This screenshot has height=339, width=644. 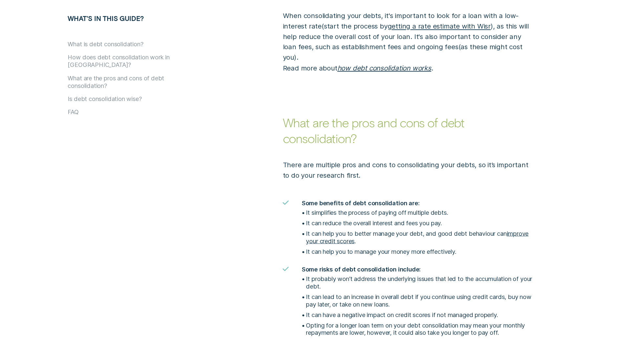 What do you see at coordinates (408, 170) in the screenshot?
I see `p: There are multiple pros and cons to consolidating your debts, so it’s important to do your resear...` at bounding box center [408, 170].